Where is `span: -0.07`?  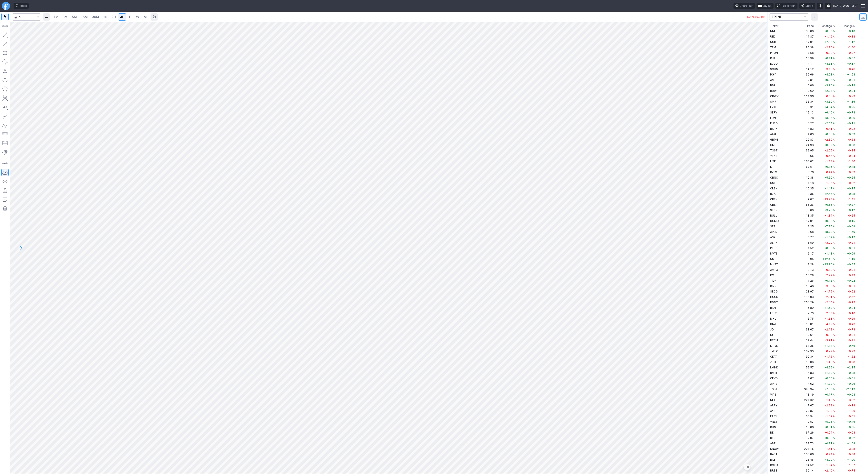 span: -0.07 is located at coordinates (851, 53).